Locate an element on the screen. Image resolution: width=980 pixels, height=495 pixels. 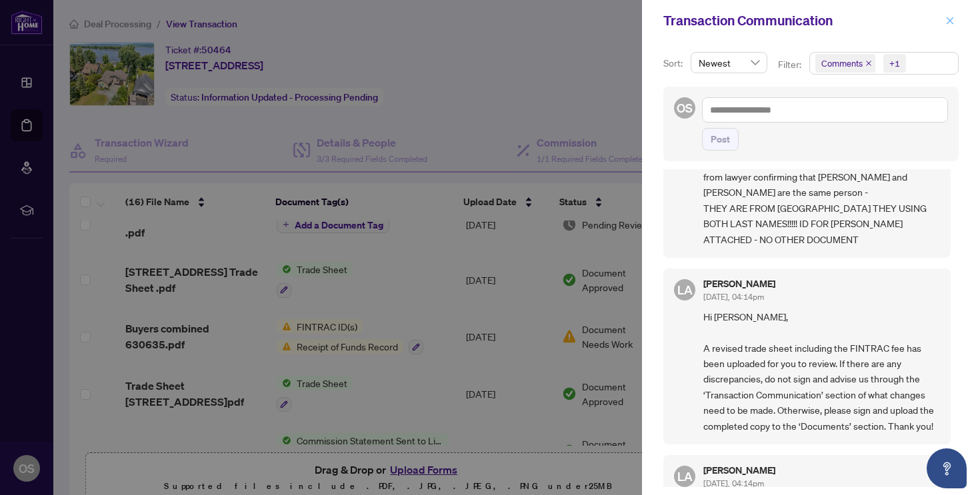
p: Filter: is located at coordinates (790, 65).